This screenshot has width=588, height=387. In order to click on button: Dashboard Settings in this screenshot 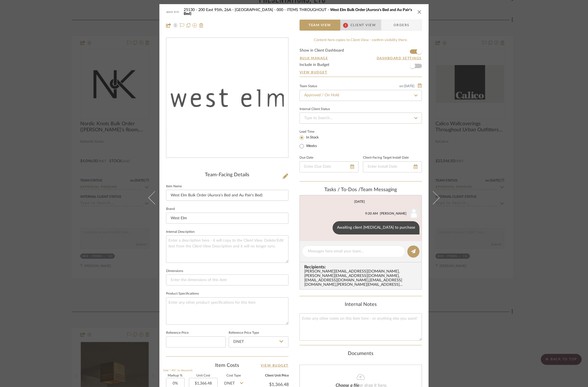, I will do `click(399, 58)`.